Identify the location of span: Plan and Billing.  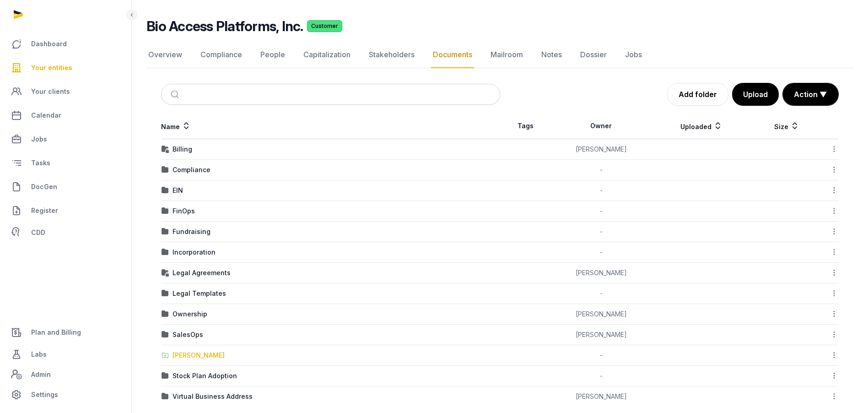
(56, 332).